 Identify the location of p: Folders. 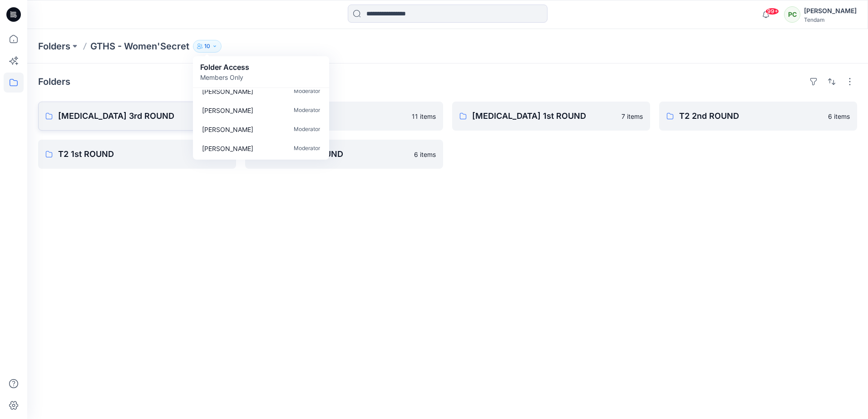
(54, 46).